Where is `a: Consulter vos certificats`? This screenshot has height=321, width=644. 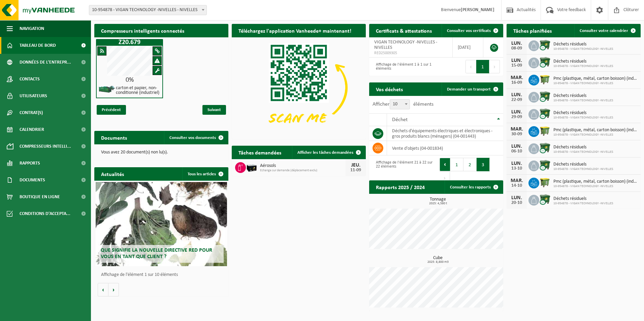
a: Consulter vos certificats is located at coordinates (472, 31).